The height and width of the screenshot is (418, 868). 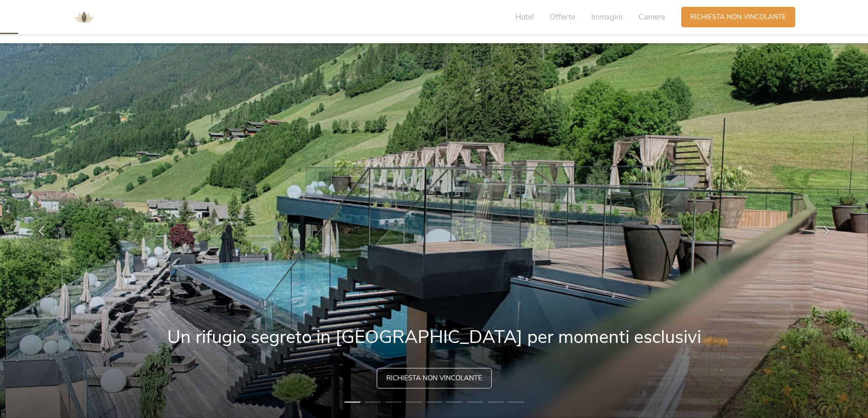 I want to click on span: Hotel, so click(x=524, y=17).